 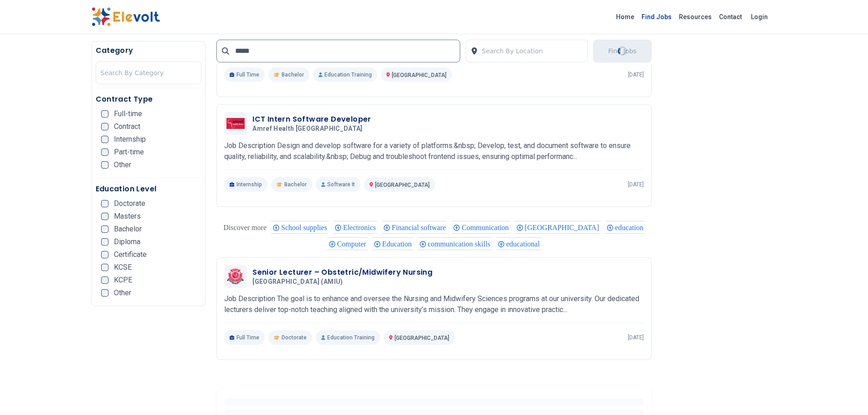 What do you see at coordinates (104, 127) in the screenshot?
I see `input: Contract` at bounding box center [104, 127].